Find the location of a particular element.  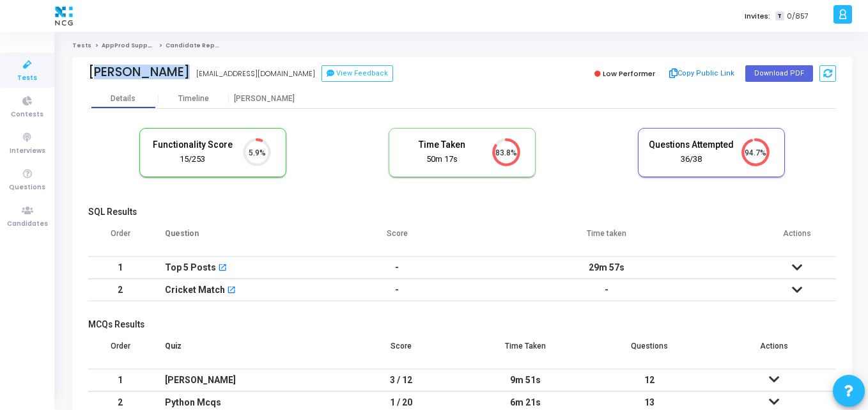

button: Copy Public Link is located at coordinates (702, 74).